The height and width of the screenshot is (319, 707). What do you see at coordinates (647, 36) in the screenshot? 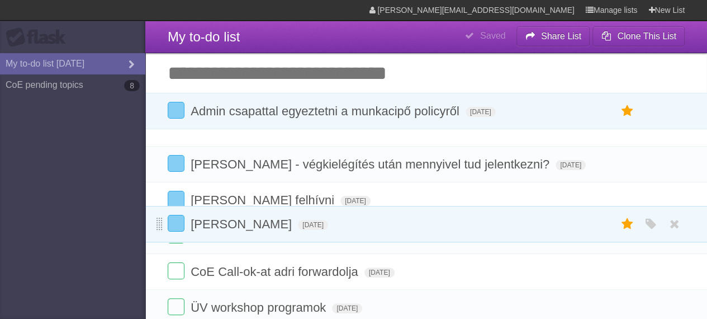
I see `b: Clone This List` at bounding box center [647, 36].